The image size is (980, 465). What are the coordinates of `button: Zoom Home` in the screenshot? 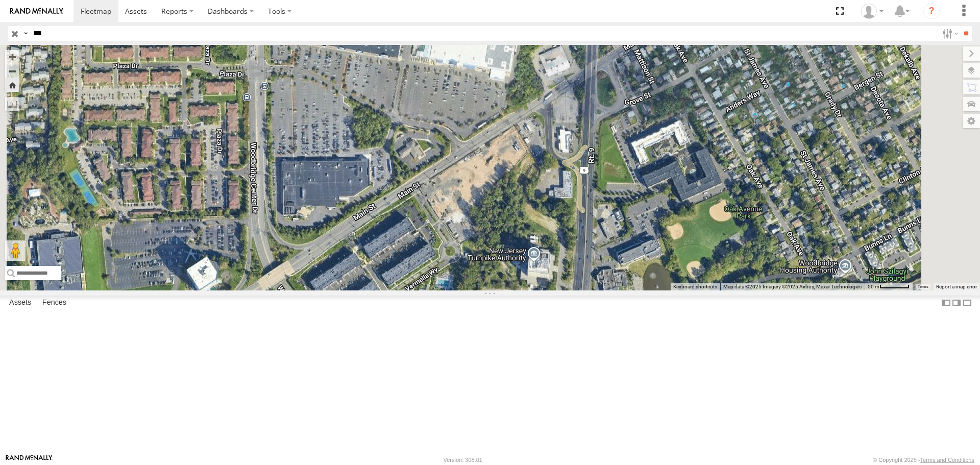 It's located at (13, 85).